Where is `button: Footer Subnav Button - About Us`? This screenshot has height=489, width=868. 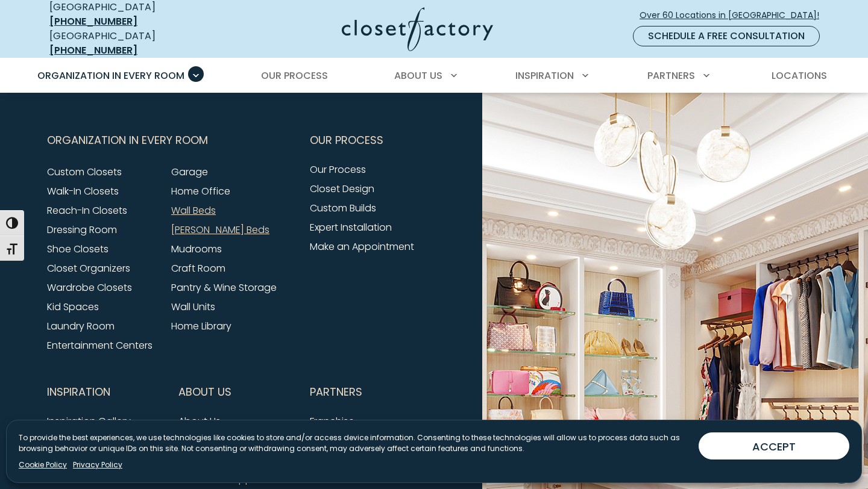 button: Footer Subnav Button - About Us is located at coordinates (237, 392).